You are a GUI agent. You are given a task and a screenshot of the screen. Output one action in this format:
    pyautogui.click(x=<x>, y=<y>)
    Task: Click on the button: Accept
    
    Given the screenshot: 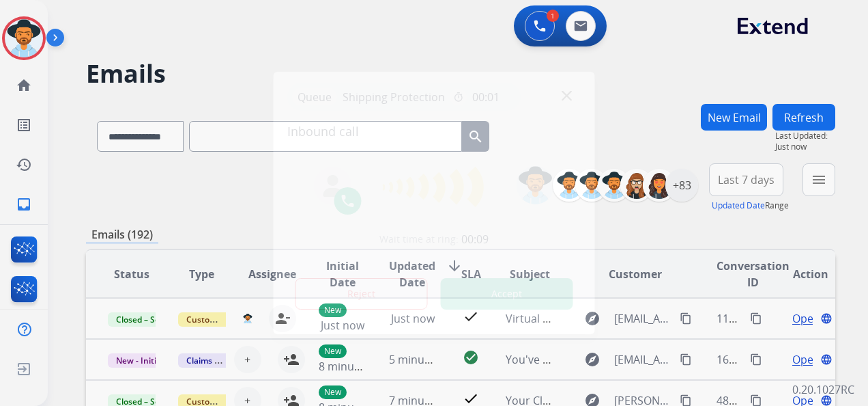 What is the action you would take?
    pyautogui.click(x=507, y=293)
    